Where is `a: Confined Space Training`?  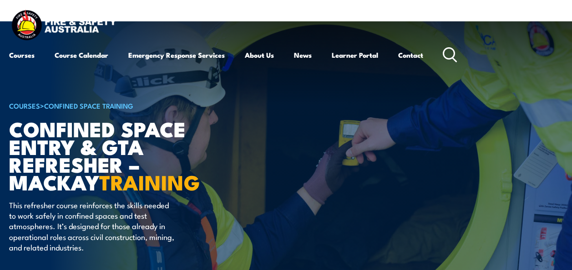
a: Confined Space Training is located at coordinates (89, 106).